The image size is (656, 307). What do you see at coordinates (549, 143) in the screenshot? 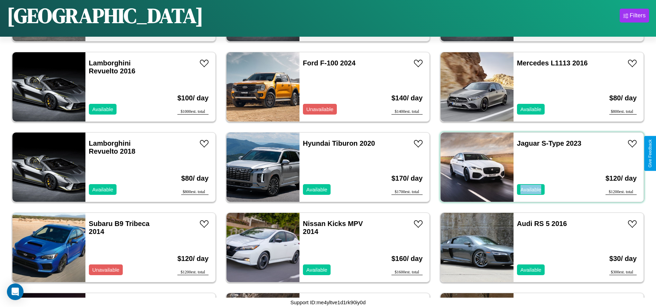
I see `a: Jaguar S-Type 2023` at bounding box center [549, 143].